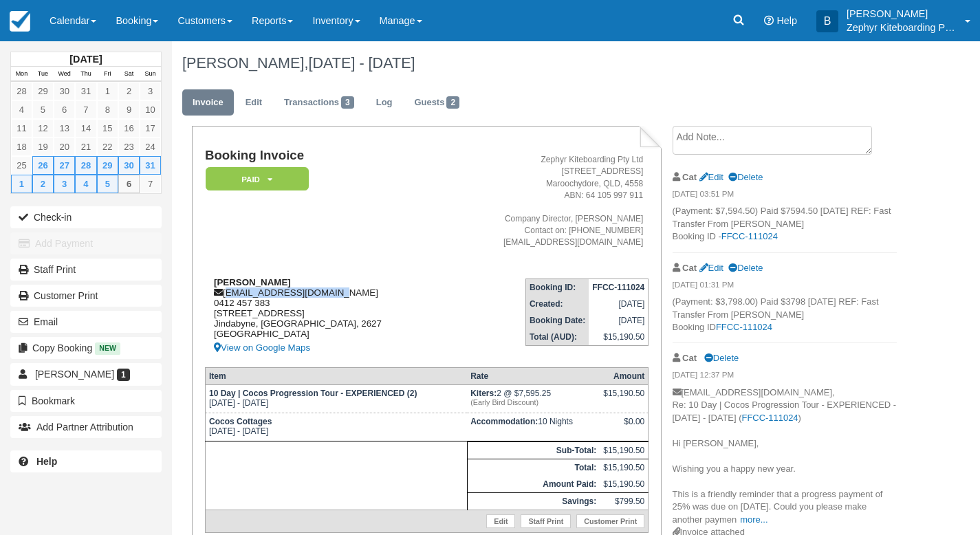  What do you see at coordinates (557, 337) in the screenshot?
I see `th: Total (AUD):` at bounding box center [557, 337].